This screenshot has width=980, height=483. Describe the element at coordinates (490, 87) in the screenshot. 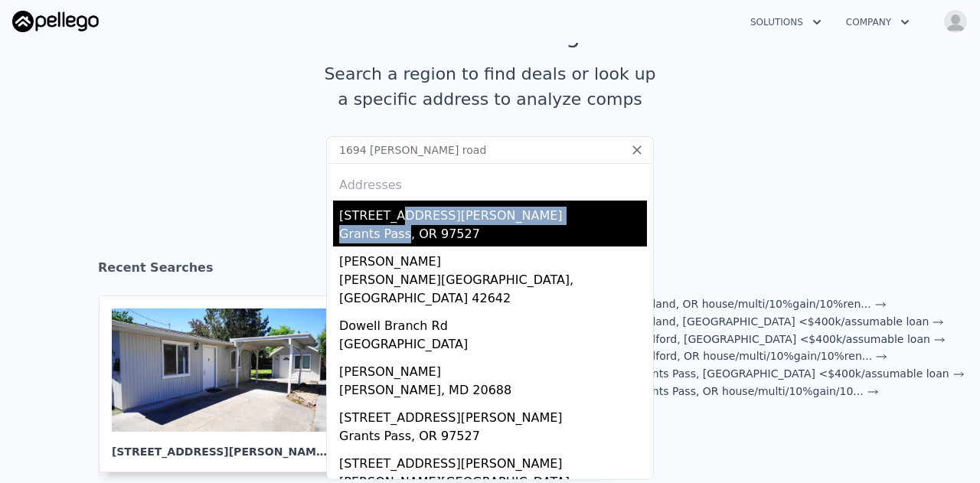

I see `div: Search a region to find deals or look up a specific address to analyze comps` at that location.